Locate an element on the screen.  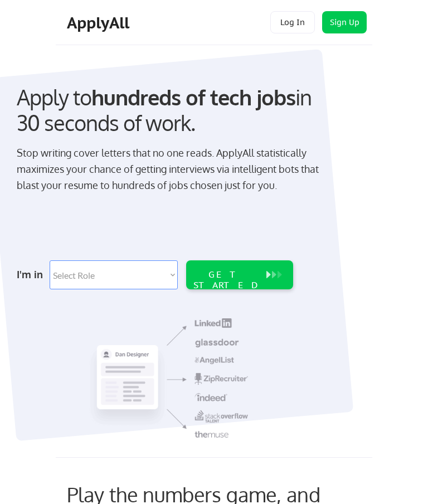
div: I'm in is located at coordinates (30, 274).